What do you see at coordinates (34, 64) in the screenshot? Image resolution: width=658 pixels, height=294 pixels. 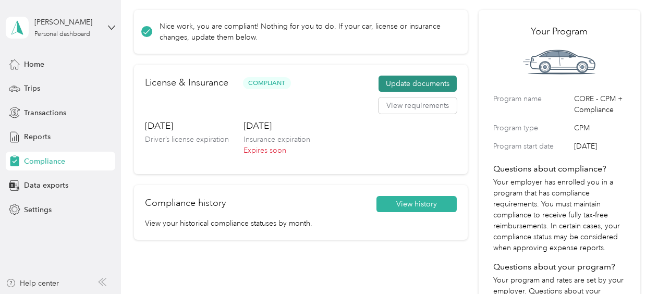 I see `span: Home` at bounding box center [34, 64].